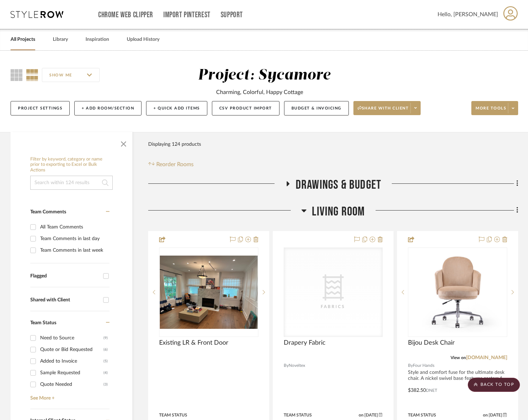 Image resolution: width=528 pixels, height=420 pixels. Describe the element at coordinates (72, 338) in the screenshot. I see `div: Need to Source` at that location.